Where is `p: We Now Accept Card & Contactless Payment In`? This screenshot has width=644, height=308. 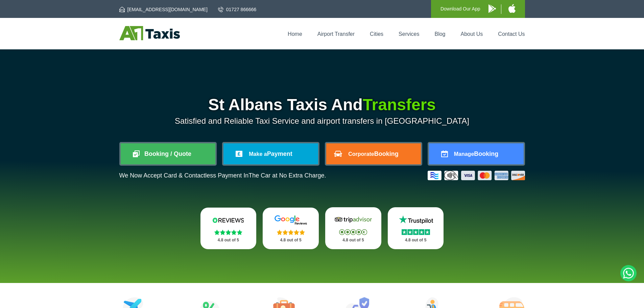 p: We Now Accept Card & Contactless Payment In is located at coordinates (223, 176).